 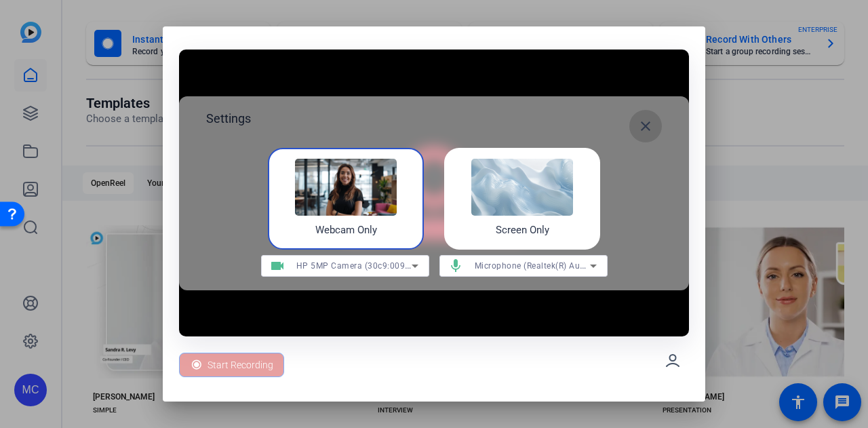 I want to click on span: Microphone (Realtek(R) Audio), so click(x=535, y=265).